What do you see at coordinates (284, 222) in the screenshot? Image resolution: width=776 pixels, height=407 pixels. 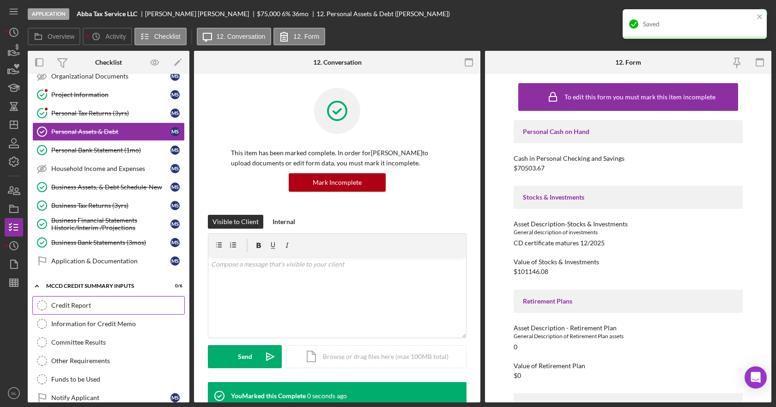 I see `div: Internal` at bounding box center [284, 222].